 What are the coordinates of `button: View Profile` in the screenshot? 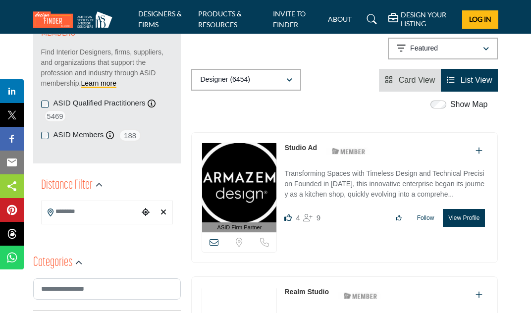 It's located at (464, 218).